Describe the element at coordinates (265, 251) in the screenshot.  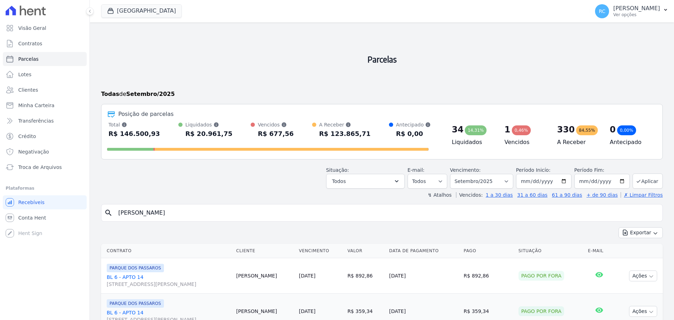
I see `th: Cliente` at that location.